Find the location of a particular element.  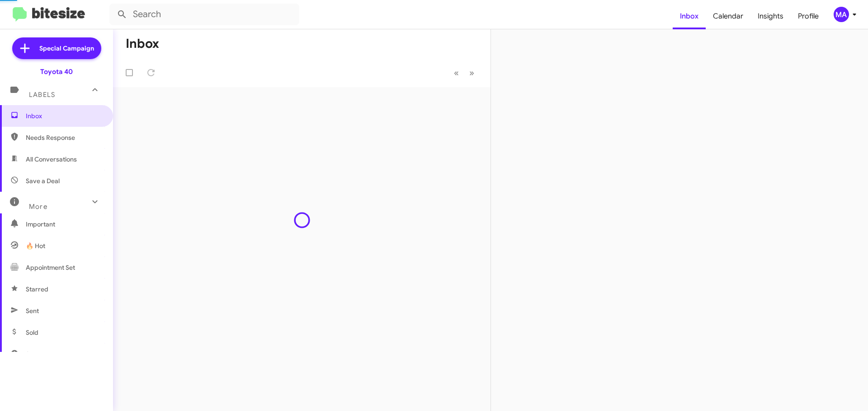

span: Starred is located at coordinates (37, 289).